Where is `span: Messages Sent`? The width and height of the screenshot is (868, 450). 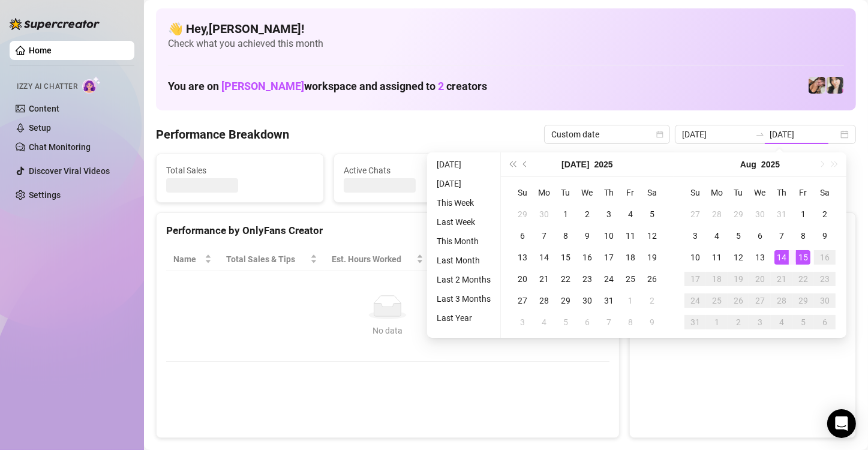
span: Messages Sent is located at coordinates (595, 171).